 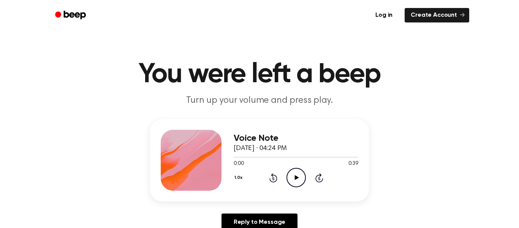 What do you see at coordinates (437, 15) in the screenshot?
I see `a: Create Account` at bounding box center [437, 15].